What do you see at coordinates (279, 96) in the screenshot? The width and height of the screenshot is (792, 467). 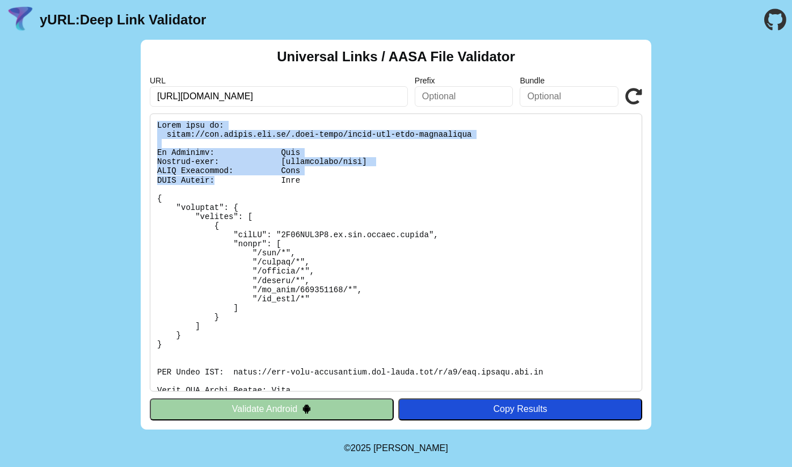 I see `input: Required` at bounding box center [279, 96].